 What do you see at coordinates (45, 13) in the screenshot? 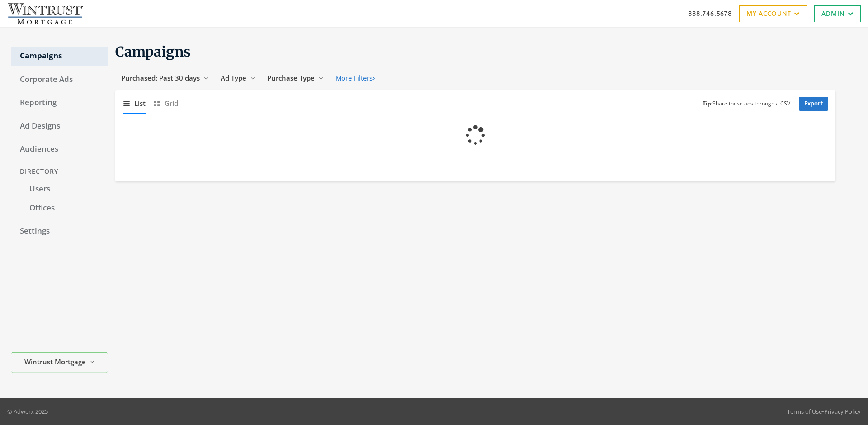
I see `img: Adwerx` at bounding box center [45, 13].